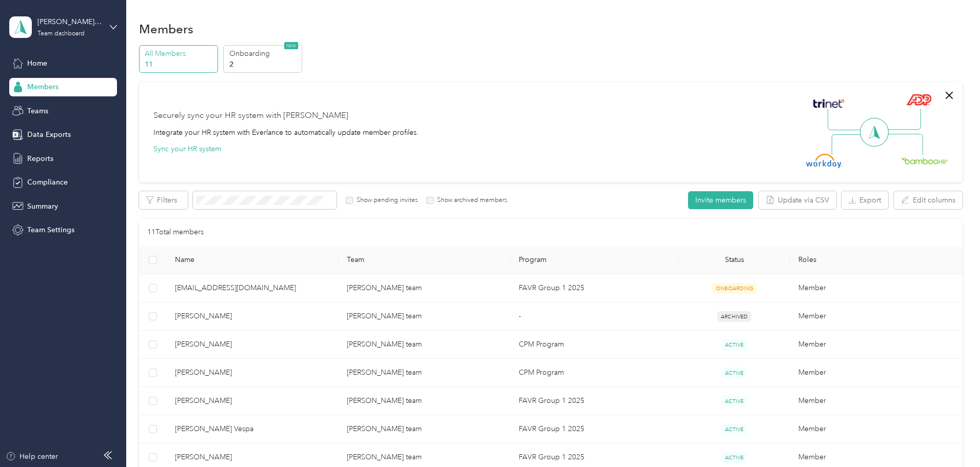  Describe the element at coordinates (594, 260) in the screenshot. I see `th: Program` at that location.